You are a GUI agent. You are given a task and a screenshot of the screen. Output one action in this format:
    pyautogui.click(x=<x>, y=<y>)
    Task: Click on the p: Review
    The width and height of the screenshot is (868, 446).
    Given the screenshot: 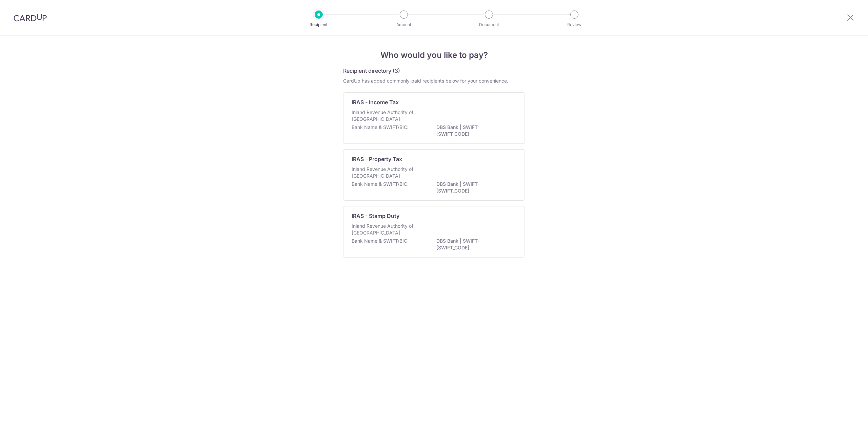 What is the action you would take?
    pyautogui.click(x=575, y=25)
    